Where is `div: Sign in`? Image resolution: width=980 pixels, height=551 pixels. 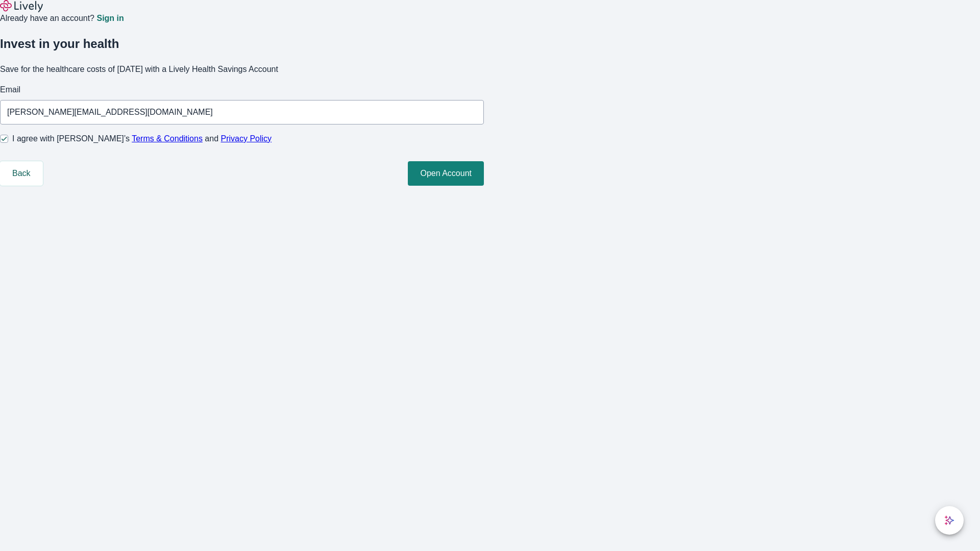
div: Sign in is located at coordinates (110, 19).